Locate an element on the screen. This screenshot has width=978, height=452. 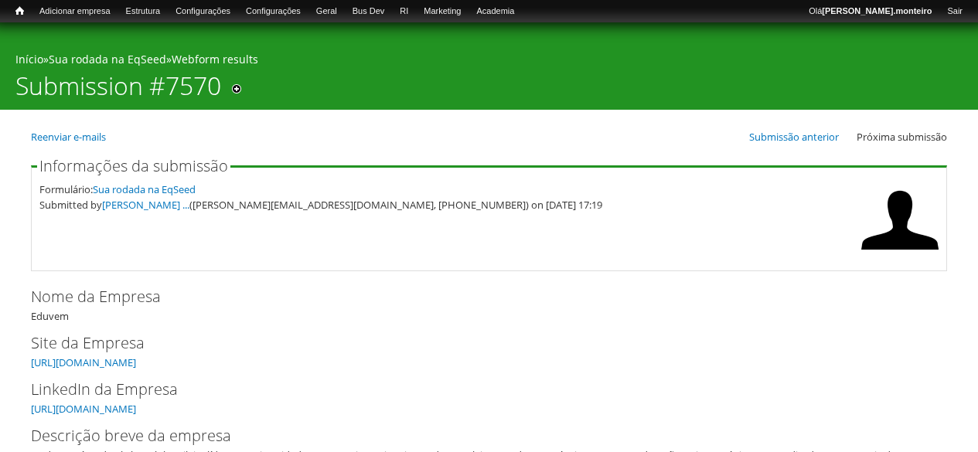
div: Formulário: is located at coordinates (446, 189).